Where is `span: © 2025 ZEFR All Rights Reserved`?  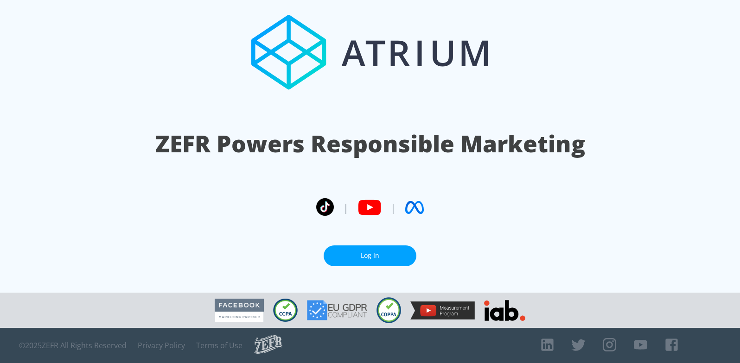
span: © 2025 ZEFR All Rights Reserved is located at coordinates (73, 346).